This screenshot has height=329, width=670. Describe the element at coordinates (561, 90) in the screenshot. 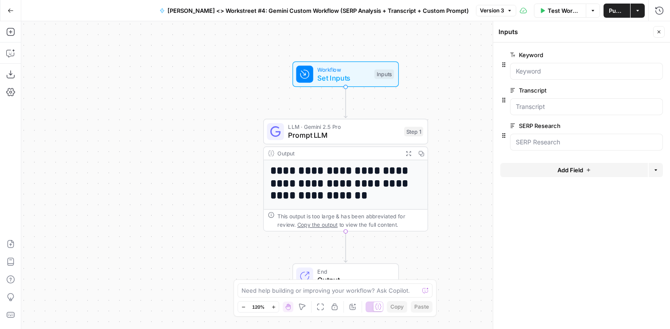

I see `label: Transcript` at that location.